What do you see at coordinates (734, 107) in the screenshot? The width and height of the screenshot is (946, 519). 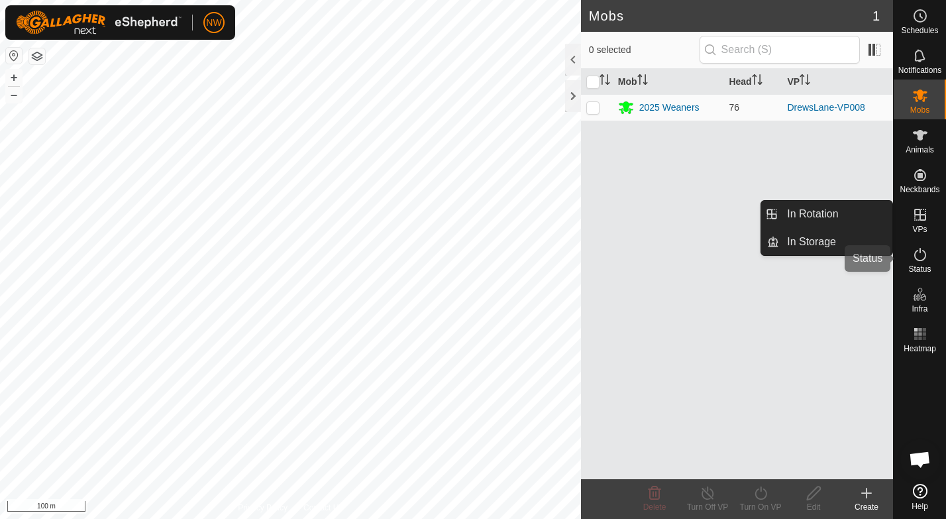 I see `span: 76` at bounding box center [734, 107].